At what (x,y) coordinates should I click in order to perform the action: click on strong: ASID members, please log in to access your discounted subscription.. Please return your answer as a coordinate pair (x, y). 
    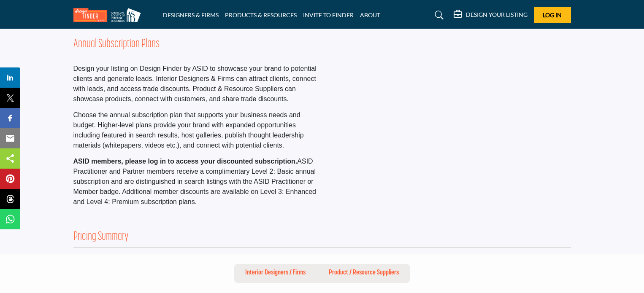
    Looking at the image, I should click on (185, 161).